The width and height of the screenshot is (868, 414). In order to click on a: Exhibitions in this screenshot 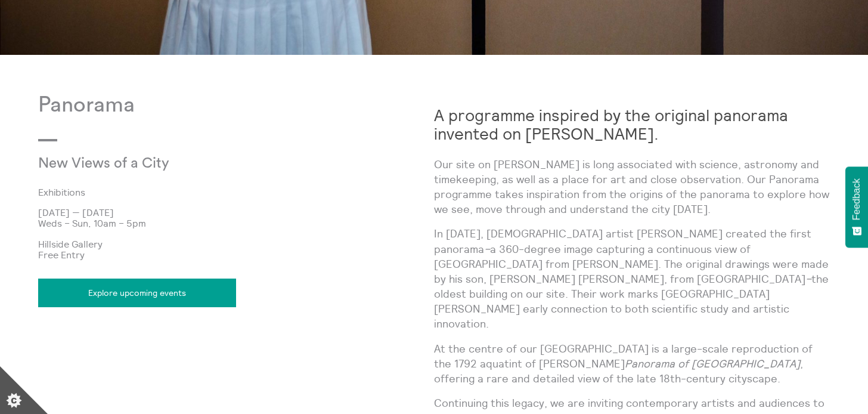, I will do `click(227, 192)`.